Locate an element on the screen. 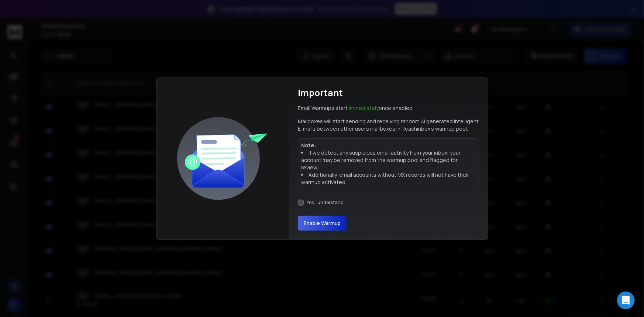 This screenshot has width=644, height=317. li: If we detect any suspicious email activity from your inbox, your account may be removed from the ... is located at coordinates (388, 160).